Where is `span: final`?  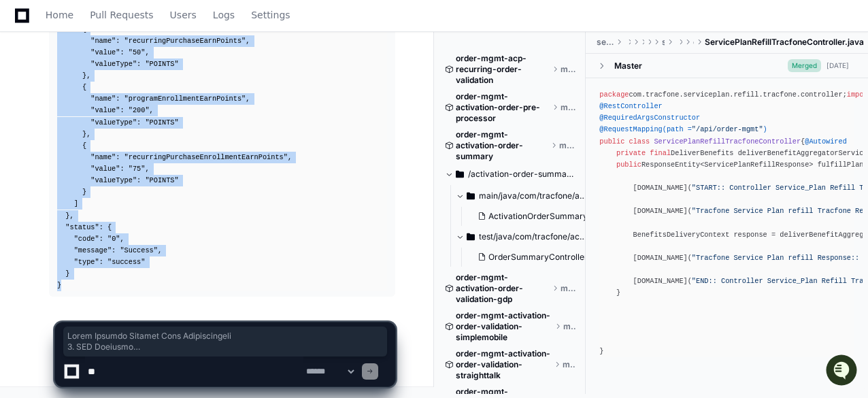
span: final is located at coordinates (660, 153).